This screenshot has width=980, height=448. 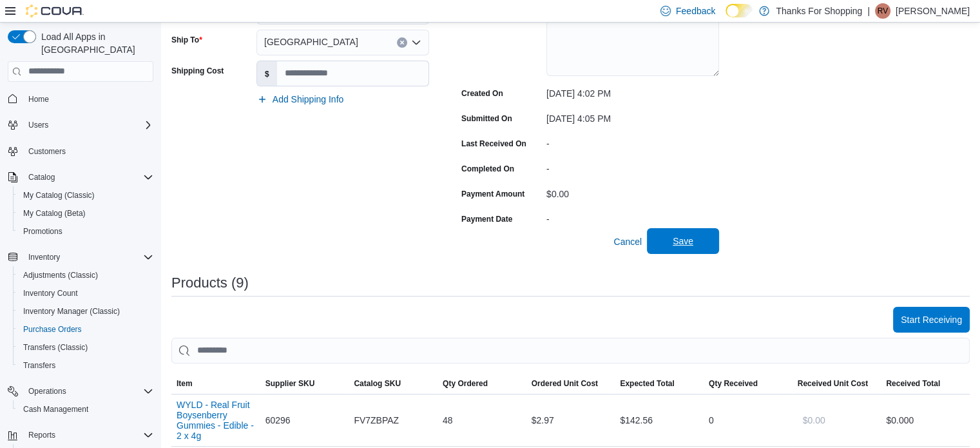 What do you see at coordinates (883, 11) in the screenshot?
I see `div: R Vidler` at bounding box center [883, 11].